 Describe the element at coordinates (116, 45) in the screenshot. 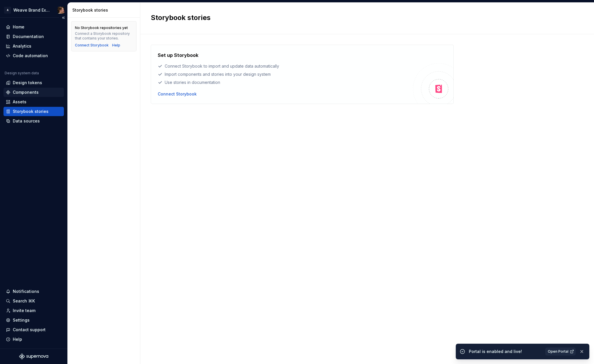

I see `a: Help` at that location.